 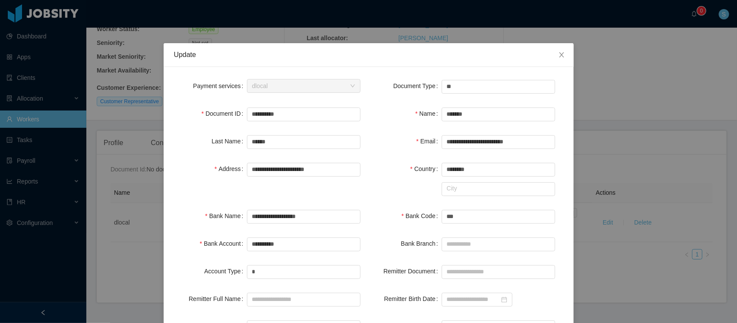 What do you see at coordinates (369, 55) in the screenshot?
I see `div: Update` at bounding box center [369, 55].